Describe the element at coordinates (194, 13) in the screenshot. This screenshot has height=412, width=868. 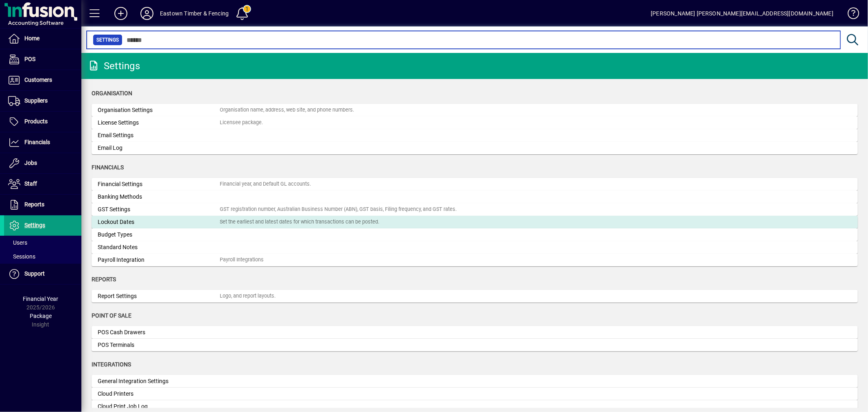
I see `div: Eastown Timber & Fencing` at that location.